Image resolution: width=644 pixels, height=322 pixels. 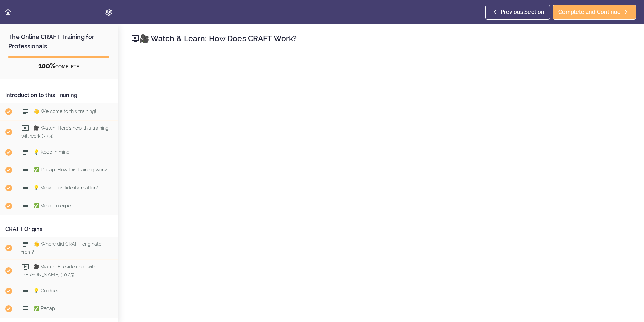 I want to click on span: ✅ What to expect, so click(x=54, y=205).